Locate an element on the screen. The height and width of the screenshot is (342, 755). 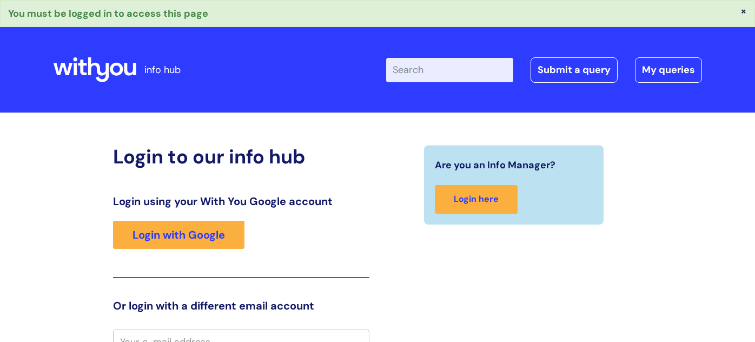
input: Search is located at coordinates (450, 70).